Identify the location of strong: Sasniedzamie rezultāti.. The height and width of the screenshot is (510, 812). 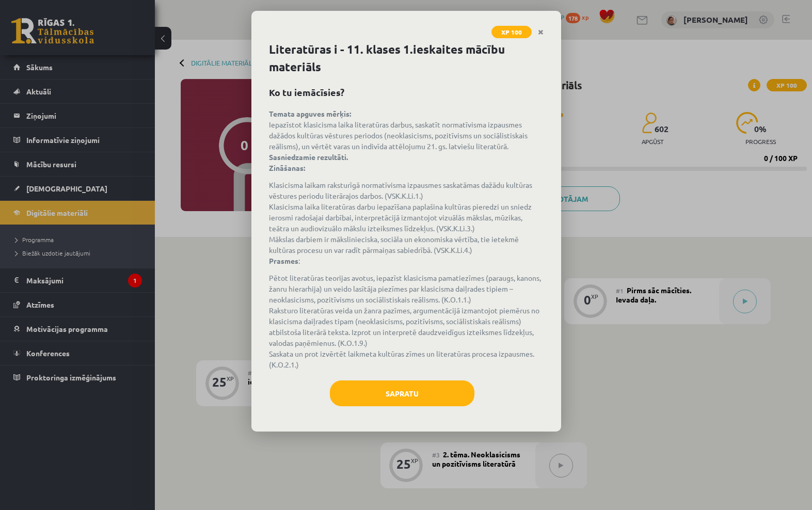
(308, 157).